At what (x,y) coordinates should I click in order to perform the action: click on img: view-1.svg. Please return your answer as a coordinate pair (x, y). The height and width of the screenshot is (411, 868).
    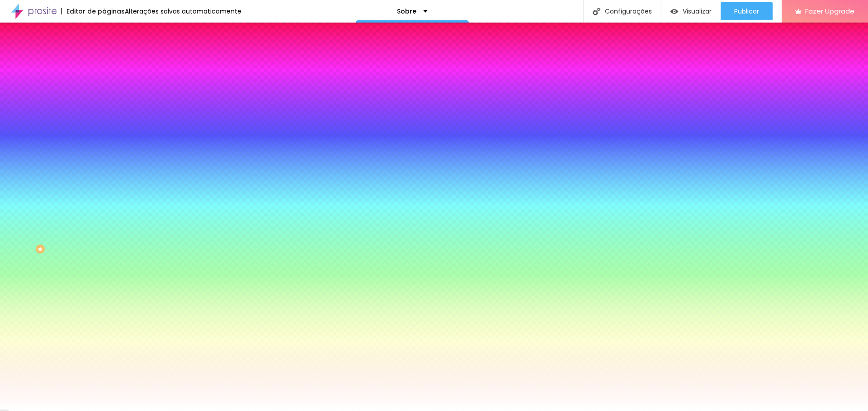
    Looking at the image, I should click on (673, 11).